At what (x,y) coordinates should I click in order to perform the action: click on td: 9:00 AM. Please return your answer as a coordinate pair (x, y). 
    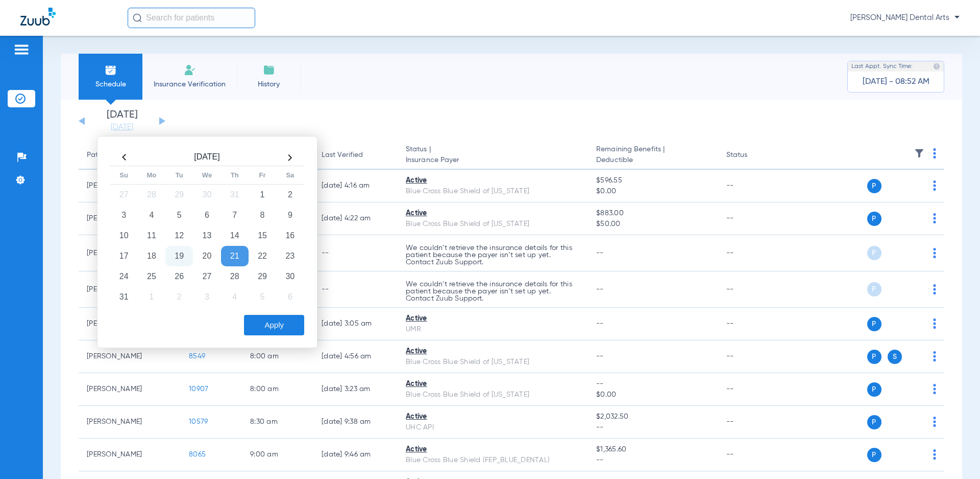
    Looking at the image, I should click on (278, 455).